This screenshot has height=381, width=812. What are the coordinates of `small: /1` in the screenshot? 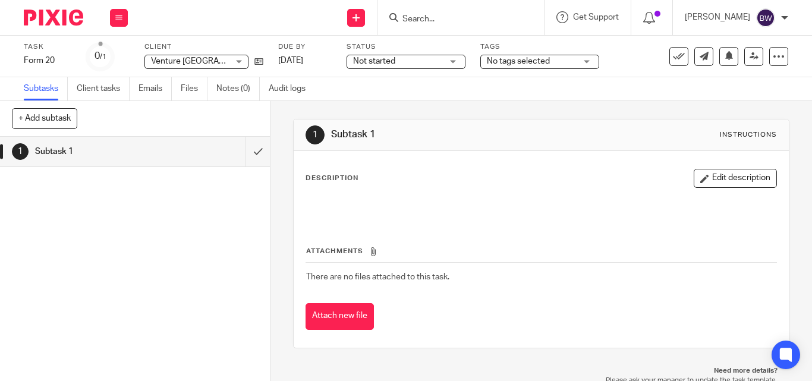 It's located at (103, 56).